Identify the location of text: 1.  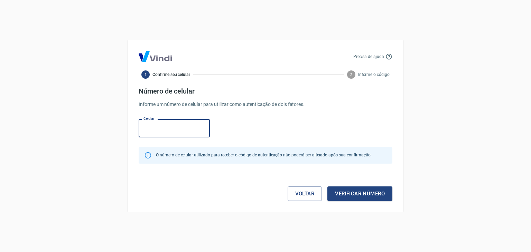
(146, 75).